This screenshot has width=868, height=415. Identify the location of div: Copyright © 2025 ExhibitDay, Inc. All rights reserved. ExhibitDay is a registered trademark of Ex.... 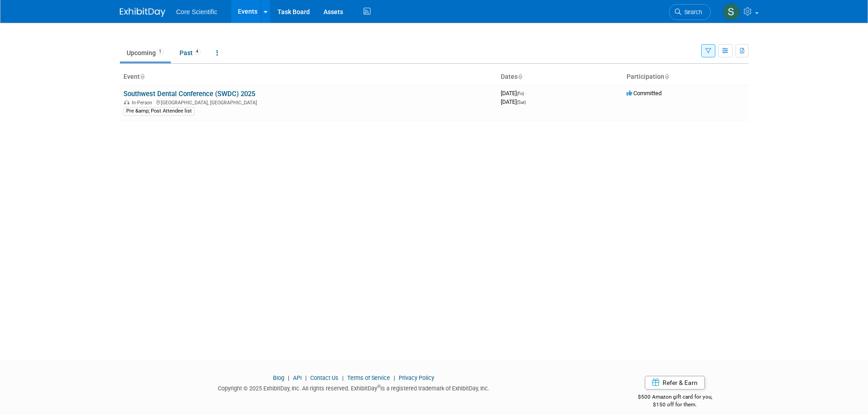
(354, 387).